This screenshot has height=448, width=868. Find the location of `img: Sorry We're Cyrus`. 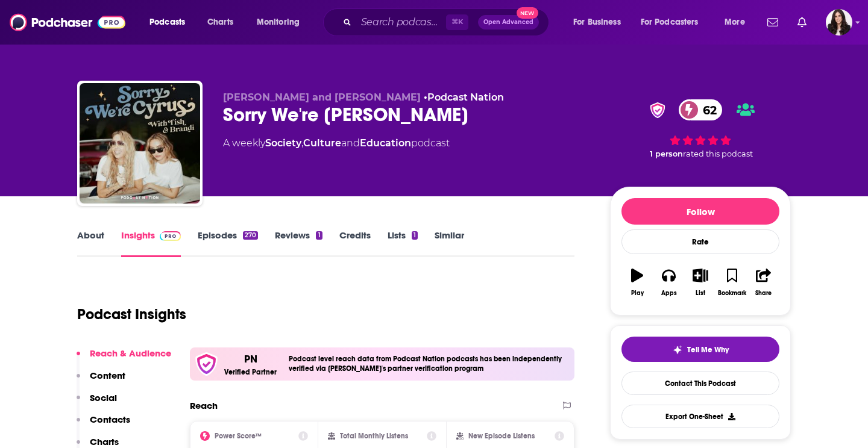

img: Sorry We're Cyrus is located at coordinates (140, 143).